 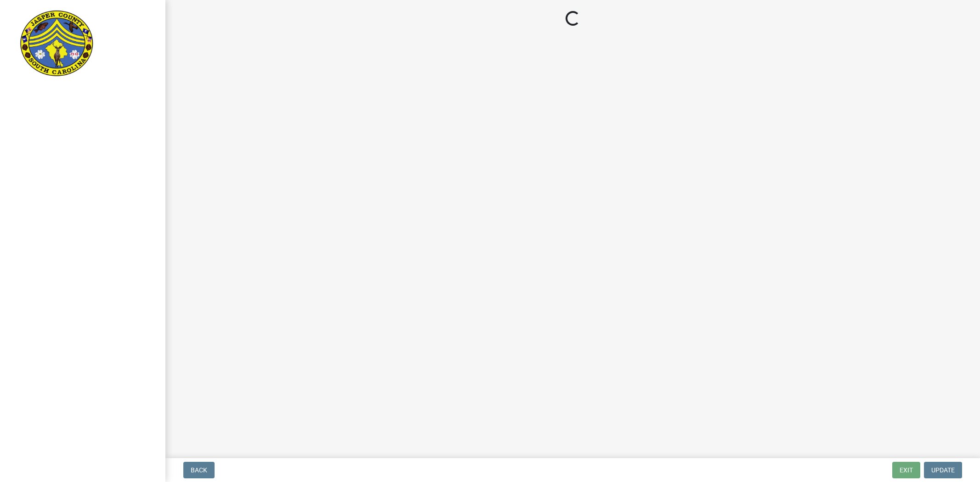 I want to click on button: Exit, so click(x=906, y=470).